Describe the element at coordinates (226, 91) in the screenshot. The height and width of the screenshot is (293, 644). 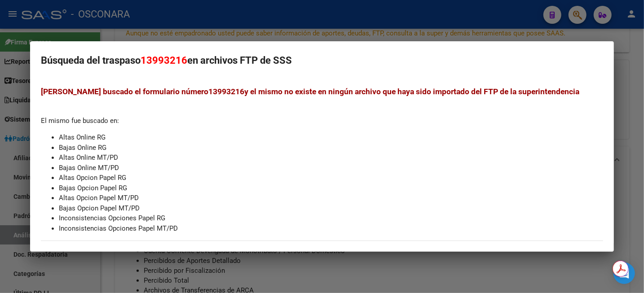
I see `strong: 13993216` at that location.